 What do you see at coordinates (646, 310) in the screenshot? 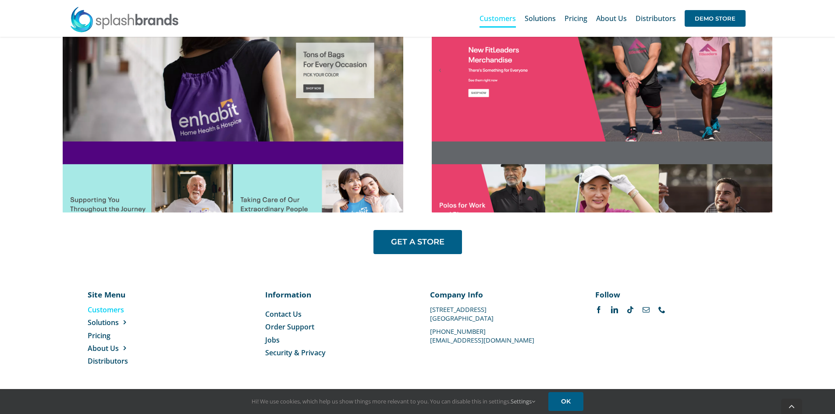
I see `a: mail` at bounding box center [646, 310].